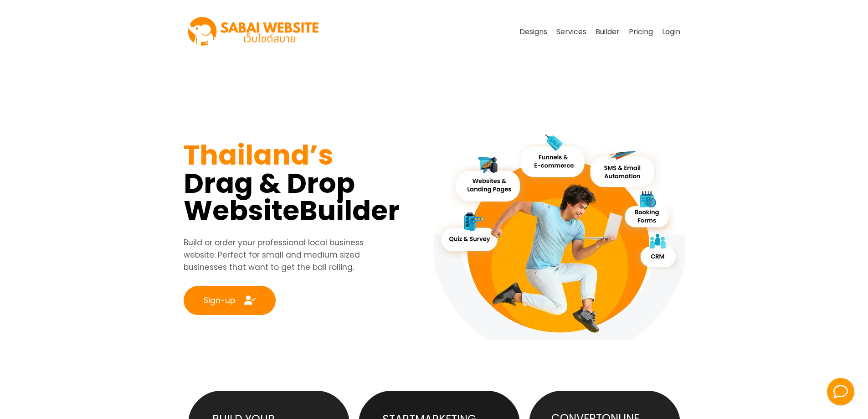 The image size is (868, 419). What do you see at coordinates (608, 32) in the screenshot?
I see `a: Builder` at bounding box center [608, 32].